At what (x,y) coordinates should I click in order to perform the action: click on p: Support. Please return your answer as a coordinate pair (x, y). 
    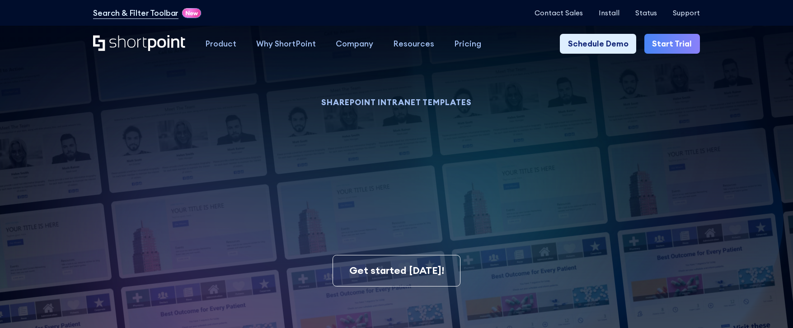
    Looking at the image, I should click on (686, 13).